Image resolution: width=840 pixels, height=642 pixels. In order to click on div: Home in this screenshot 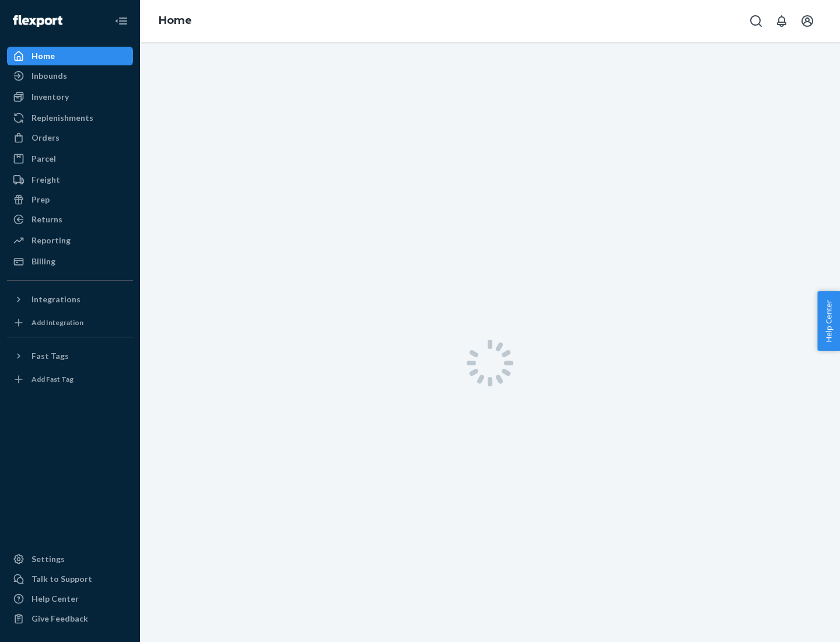, I will do `click(43, 56)`.